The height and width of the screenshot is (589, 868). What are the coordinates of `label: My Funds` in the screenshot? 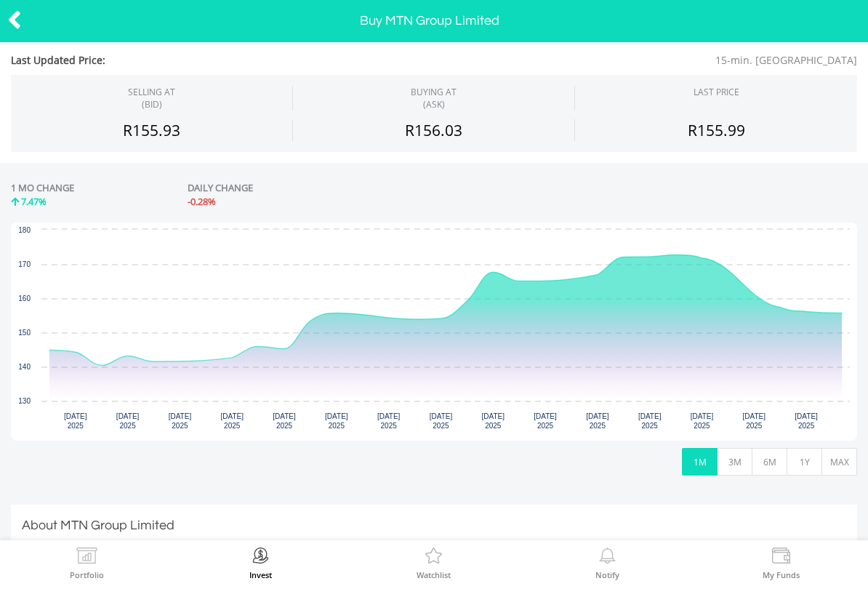 It's located at (781, 574).